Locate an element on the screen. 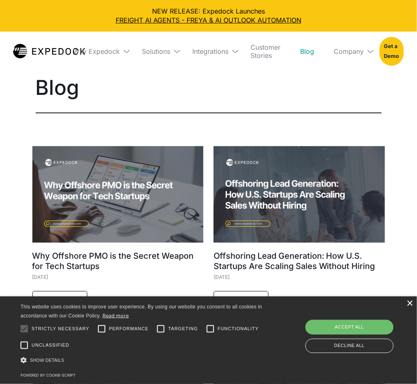  h1: Blog is located at coordinates (209, 87).